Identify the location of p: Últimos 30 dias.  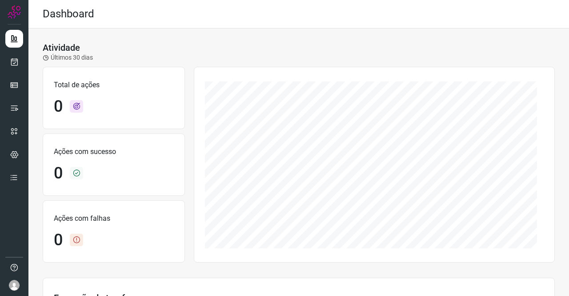
(68, 57).